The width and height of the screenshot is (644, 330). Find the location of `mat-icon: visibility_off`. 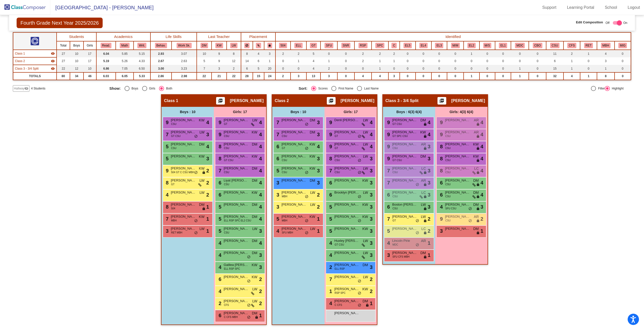

mat-icon: visibility_off is located at coordinates (27, 89).